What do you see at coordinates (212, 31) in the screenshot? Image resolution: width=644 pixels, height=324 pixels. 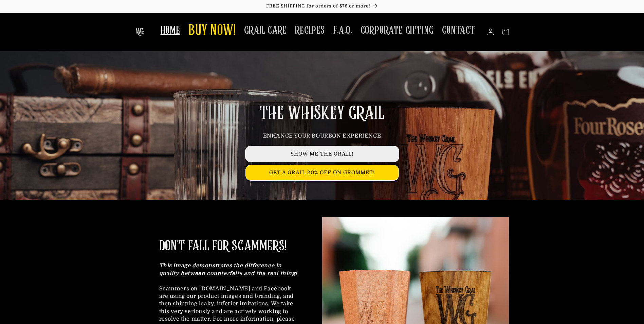 I see `a: BUY NOW!` at bounding box center [212, 31].